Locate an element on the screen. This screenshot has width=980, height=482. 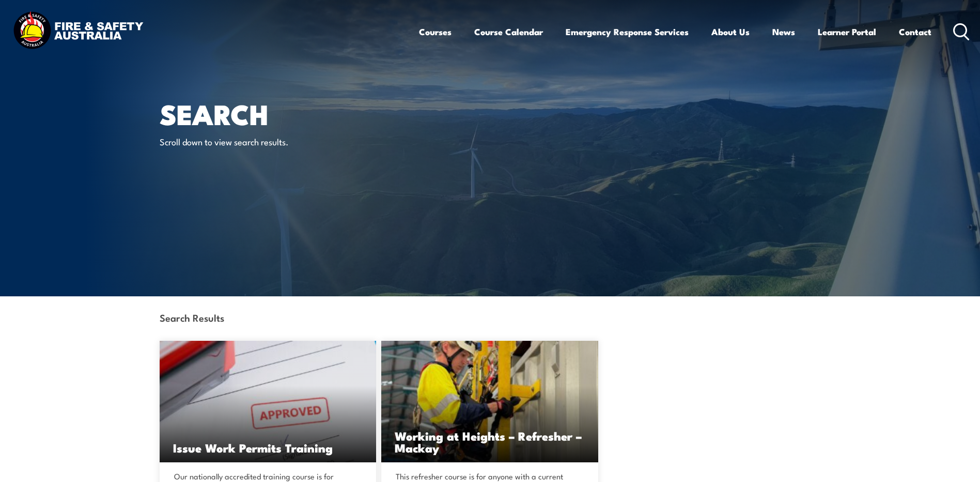
img: Work Safely at Heights Training (1) is located at coordinates (490, 401).